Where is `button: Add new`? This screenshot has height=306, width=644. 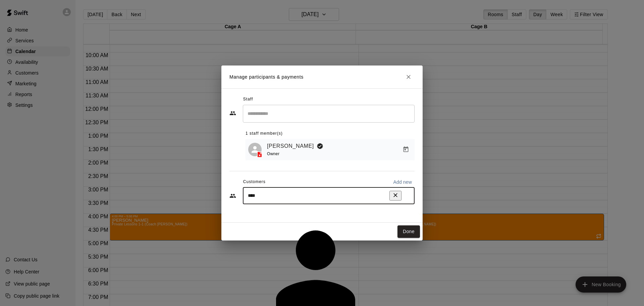 button: Add new is located at coordinates (402, 182).